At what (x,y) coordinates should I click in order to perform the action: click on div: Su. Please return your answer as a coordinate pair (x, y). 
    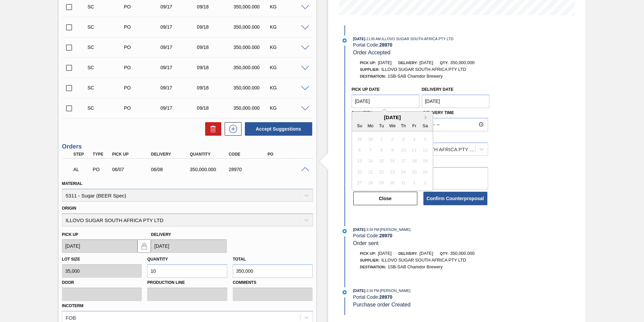
    Looking at the image, I should click on (359, 125).